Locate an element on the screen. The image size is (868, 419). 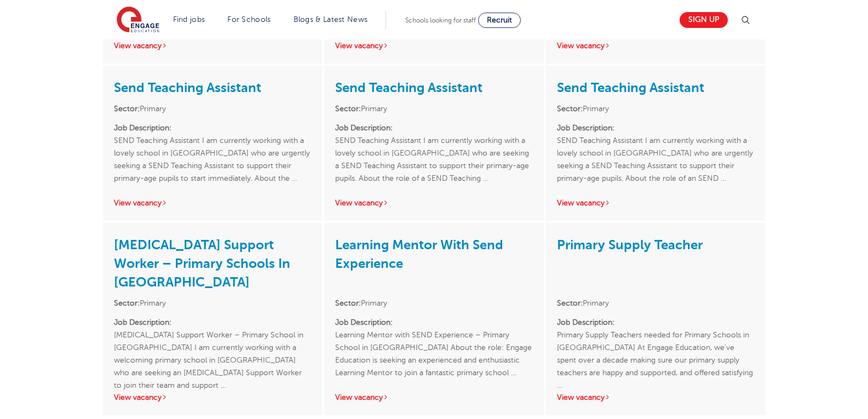
span: Schools looking for staff is located at coordinates (440, 20).